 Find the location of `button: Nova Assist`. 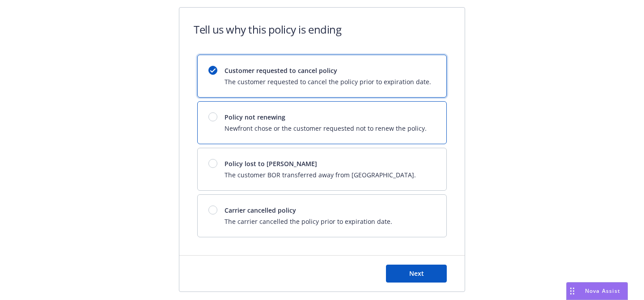

button: Nova Assist is located at coordinates (597, 291).